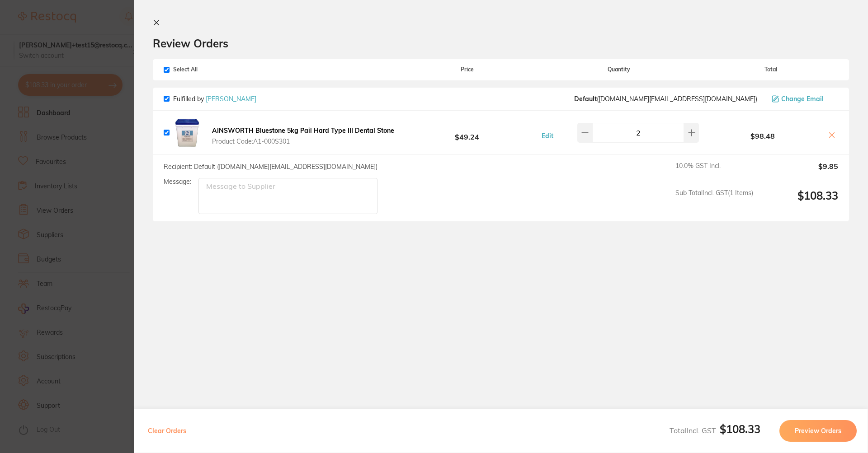 The image size is (868, 453). Describe the element at coordinates (763, 136) in the screenshot. I see `b: $98.48` at that location.